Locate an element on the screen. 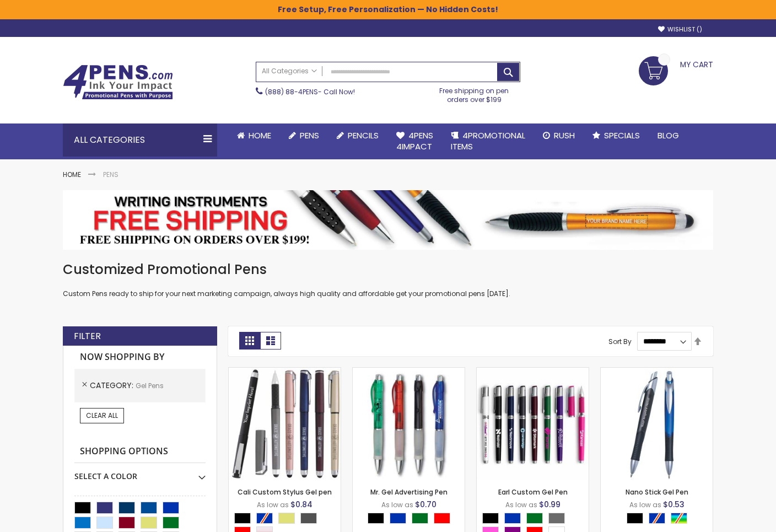 This screenshot has width=776, height=532. strong: Pens is located at coordinates (110, 175).